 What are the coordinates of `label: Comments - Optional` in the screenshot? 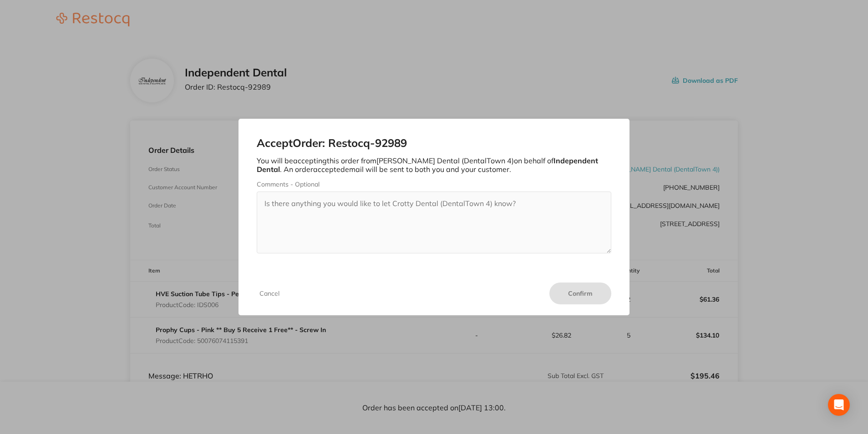 It's located at (433, 184).